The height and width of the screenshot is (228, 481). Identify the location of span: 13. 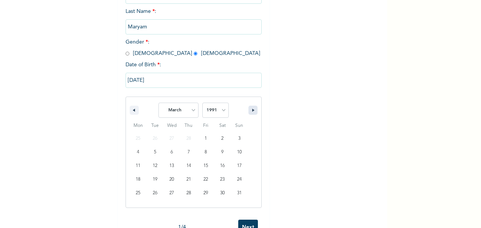
(172, 166).